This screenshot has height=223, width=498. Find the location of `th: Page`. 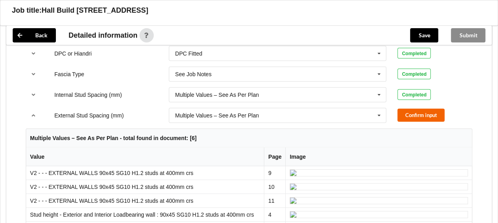

th: Page is located at coordinates (275, 157).